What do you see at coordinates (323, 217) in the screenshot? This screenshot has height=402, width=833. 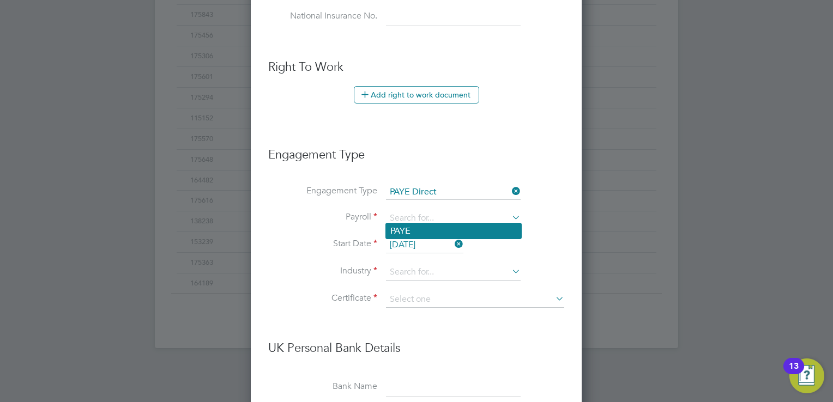 I see `label: Payroll` at bounding box center [323, 217].